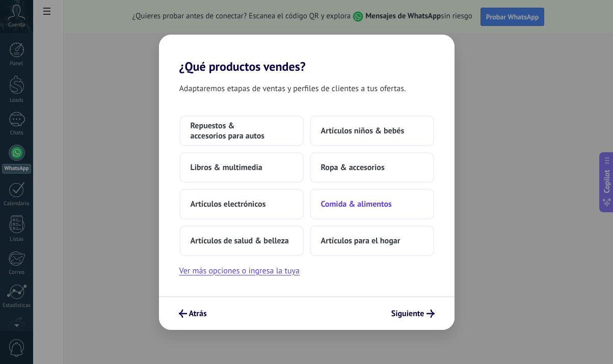 The image size is (613, 364). What do you see at coordinates (240, 270) in the screenshot?
I see `button: Ver más opciones o ingresa la tuya` at bounding box center [240, 270].